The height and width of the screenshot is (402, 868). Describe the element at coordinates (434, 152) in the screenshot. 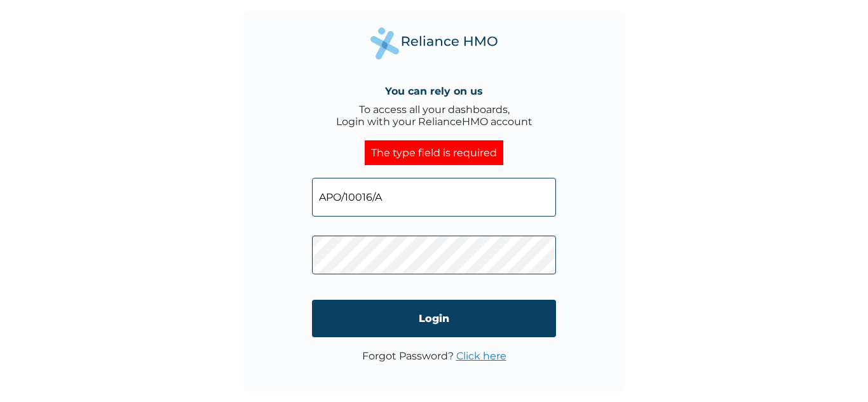

I see `div: The type field is required` at that location.